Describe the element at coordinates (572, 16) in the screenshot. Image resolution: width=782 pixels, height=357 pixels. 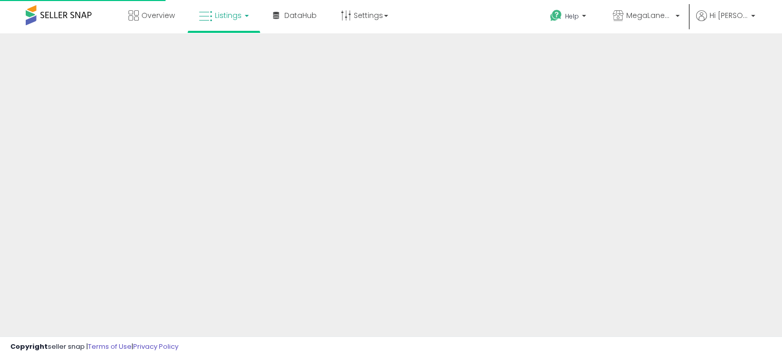
I see `span: Help` at that location.